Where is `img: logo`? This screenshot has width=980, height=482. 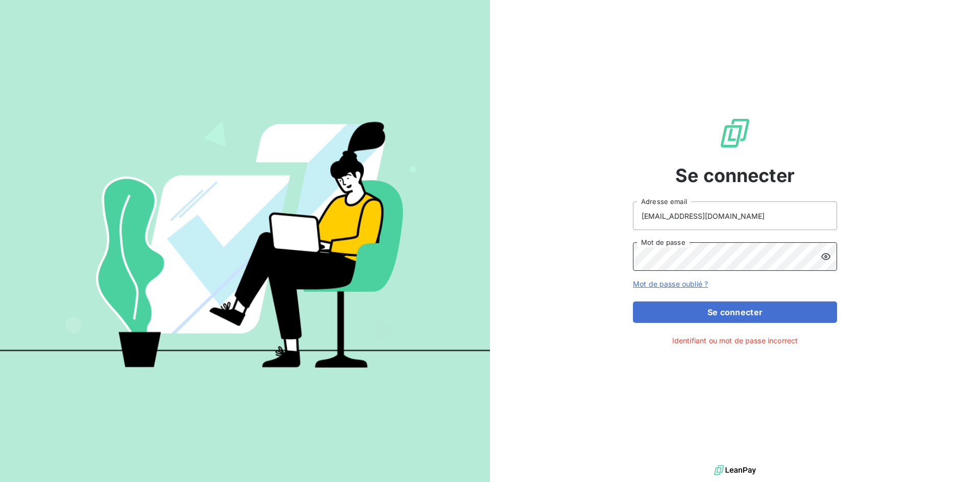
img: logo is located at coordinates (735, 470).